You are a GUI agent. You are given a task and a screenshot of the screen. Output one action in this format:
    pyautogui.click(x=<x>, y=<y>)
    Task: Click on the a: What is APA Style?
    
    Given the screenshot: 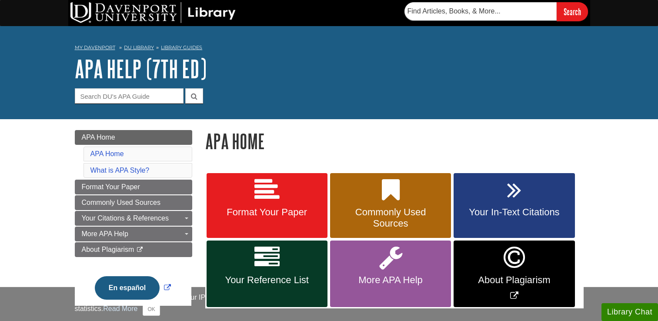 What is the action you would take?
    pyautogui.click(x=120, y=170)
    